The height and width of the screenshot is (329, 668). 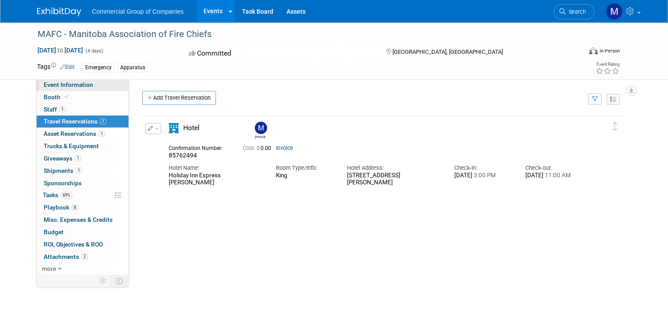 What do you see at coordinates (120, 281) in the screenshot?
I see `td: Toggle Event Tabs` at bounding box center [120, 281].